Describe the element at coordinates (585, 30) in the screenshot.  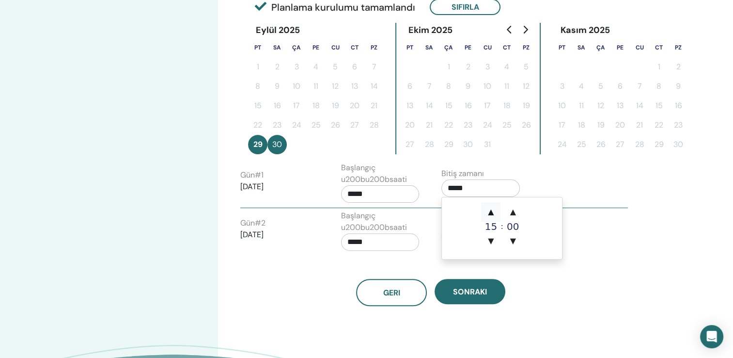
I see `div: Kasım 2025` at that location.